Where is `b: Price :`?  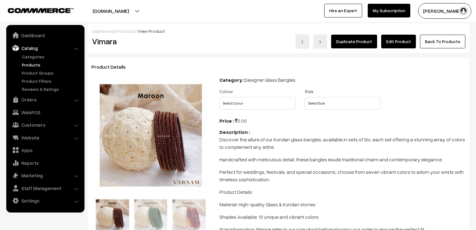 b: Price : is located at coordinates (226, 121).